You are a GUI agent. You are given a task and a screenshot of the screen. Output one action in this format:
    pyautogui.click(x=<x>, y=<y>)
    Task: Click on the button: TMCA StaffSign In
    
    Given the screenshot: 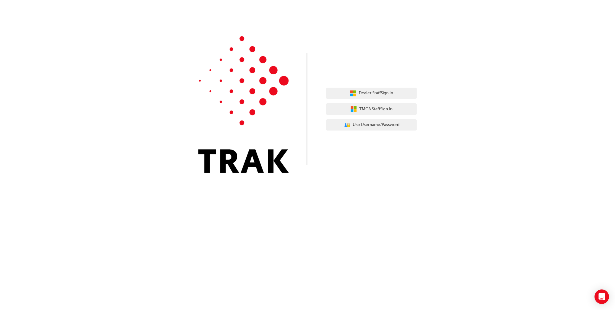 What is the action you would take?
    pyautogui.click(x=372, y=109)
    